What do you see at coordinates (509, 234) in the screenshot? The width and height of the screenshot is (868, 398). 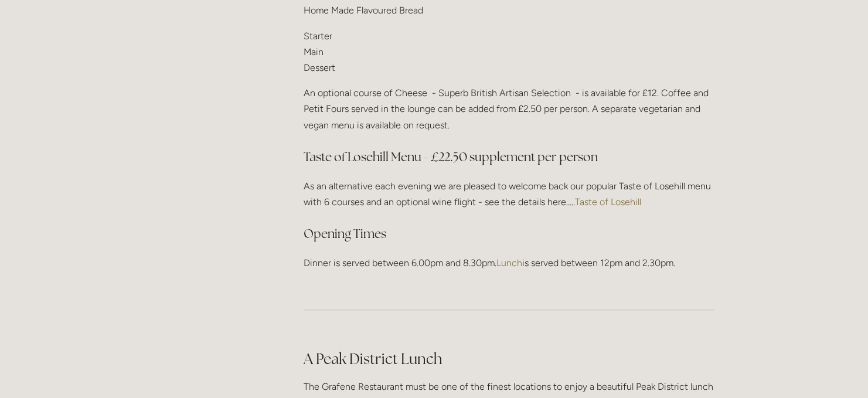 I see `h3: Opening Times` at bounding box center [509, 234].